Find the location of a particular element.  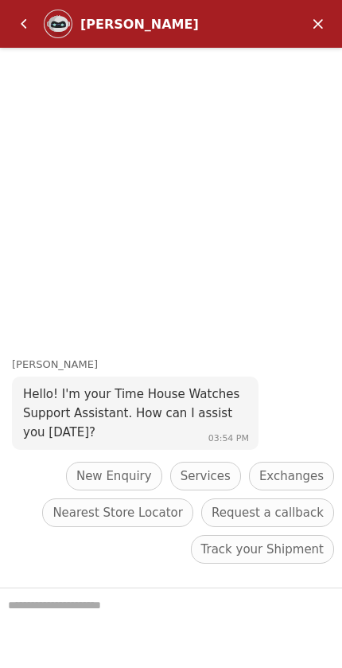

div: Services is located at coordinates (205, 476).